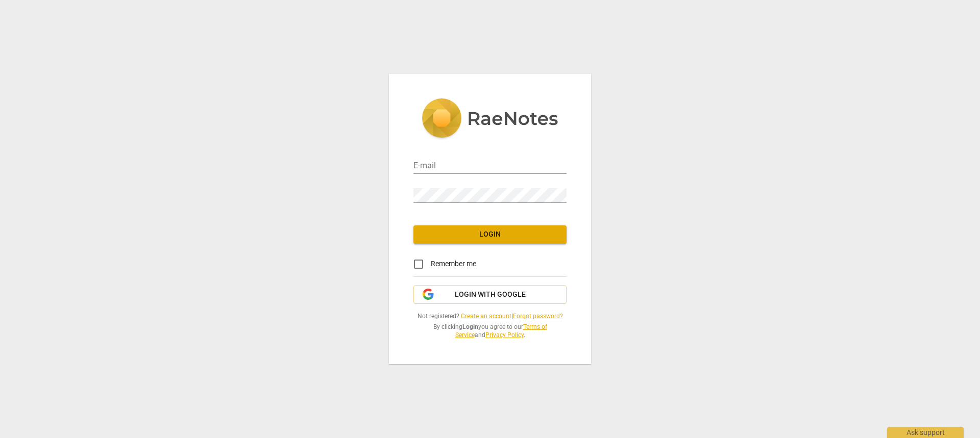 This screenshot has width=980, height=438. Describe the element at coordinates (490, 234) in the screenshot. I see `span: Login` at that location.